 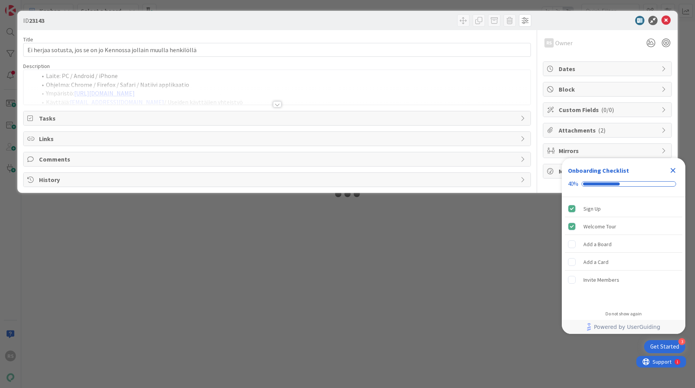 What do you see at coordinates (281, 85) in the screenshot?
I see `li: Ohjelma: Chrome / Firefox / Safari / Natiivi applikaatio` at bounding box center [281, 85].